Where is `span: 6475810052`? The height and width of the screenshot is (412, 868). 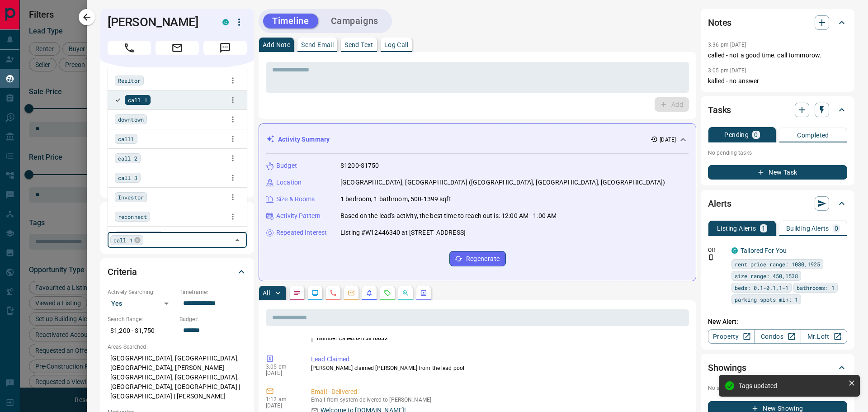
span: 6475810052 is located at coordinates (372, 338).